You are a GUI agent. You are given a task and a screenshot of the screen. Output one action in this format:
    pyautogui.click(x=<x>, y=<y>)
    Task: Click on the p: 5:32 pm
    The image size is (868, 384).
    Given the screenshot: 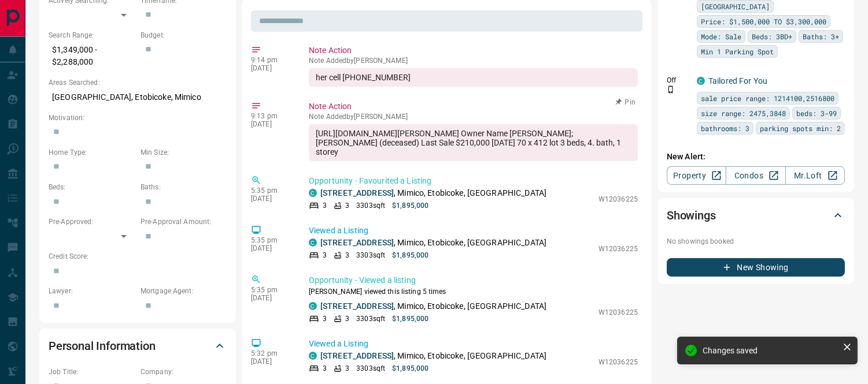 What is the action you would take?
    pyautogui.click(x=271, y=354)
    